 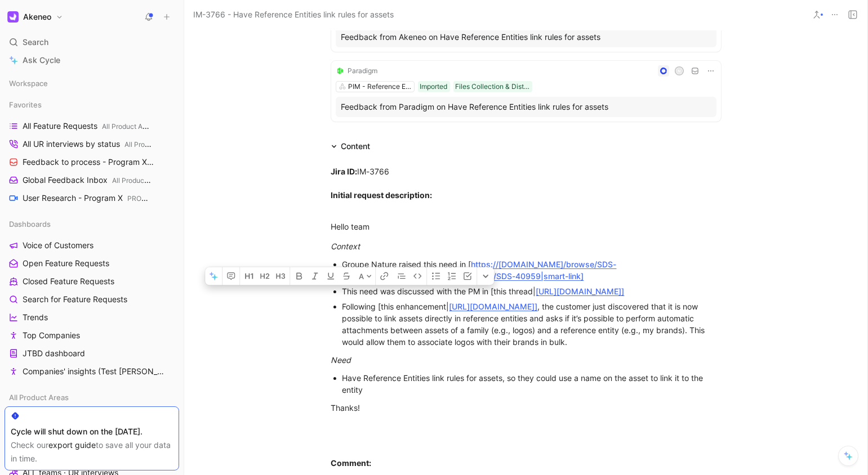 What do you see at coordinates (51, 336) in the screenshot?
I see `span: Top Companies` at bounding box center [51, 336].